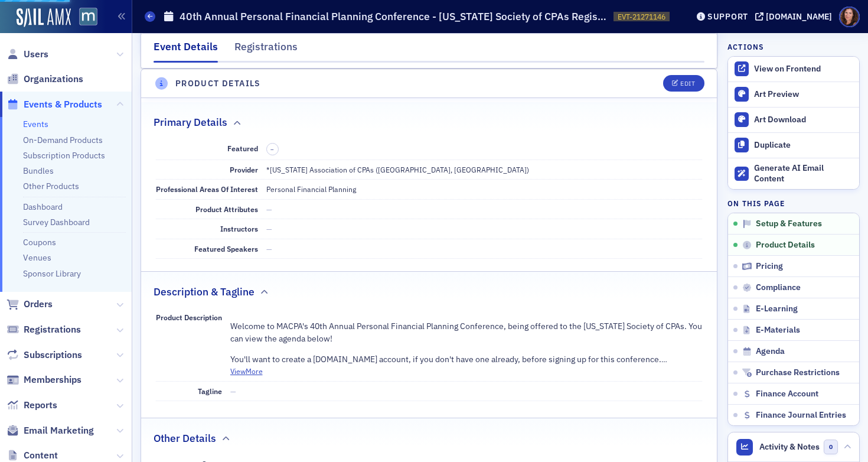 The image size is (868, 462). What do you see at coordinates (770, 352) in the screenshot?
I see `span: Agenda` at bounding box center [770, 352].